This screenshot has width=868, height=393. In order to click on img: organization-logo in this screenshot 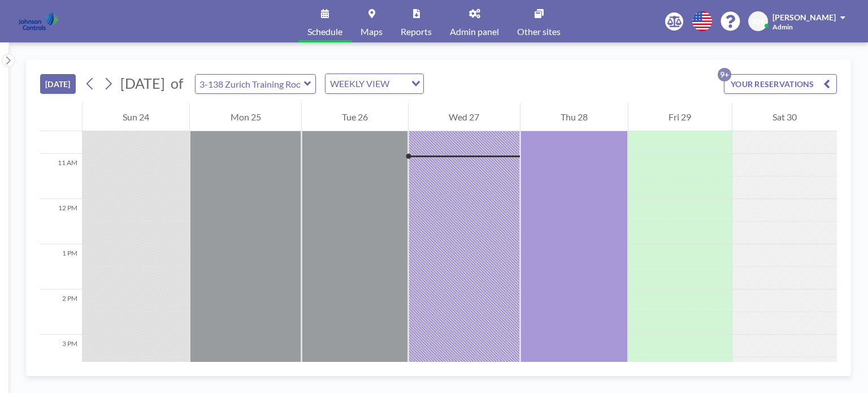, I will do `click(38, 22)`.